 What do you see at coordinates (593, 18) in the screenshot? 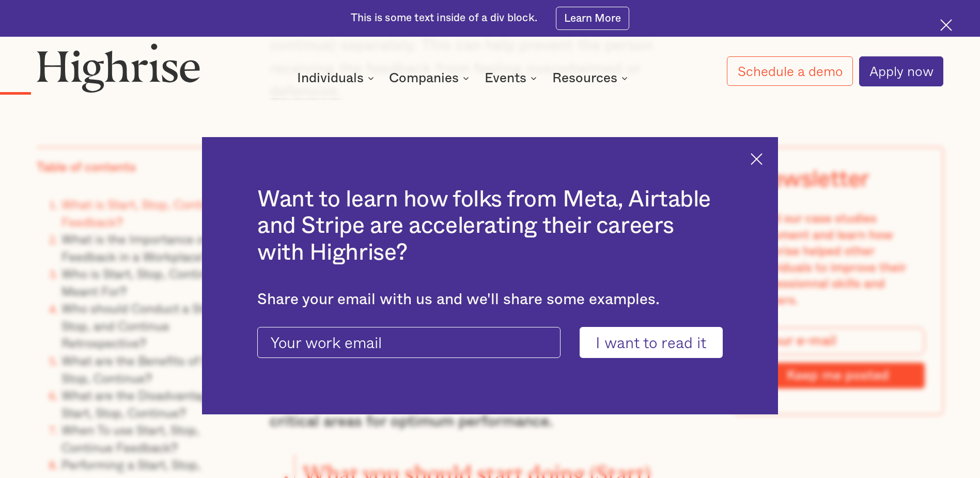
I see `a: Learn More` at bounding box center [593, 18].